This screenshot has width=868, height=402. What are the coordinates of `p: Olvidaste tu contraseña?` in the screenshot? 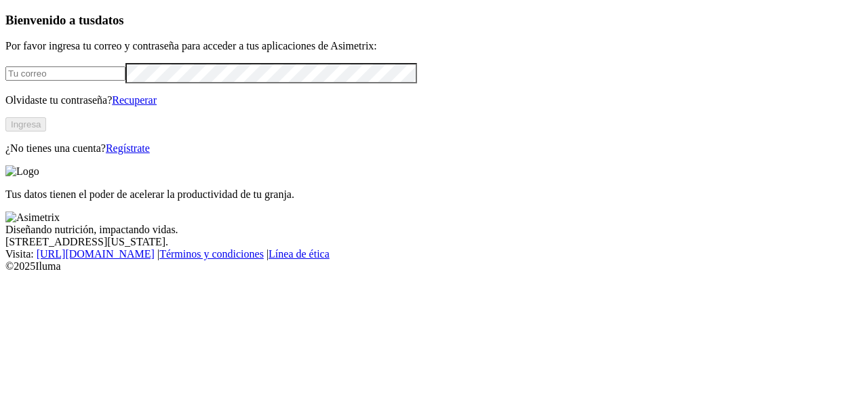 It's located at (434, 100).